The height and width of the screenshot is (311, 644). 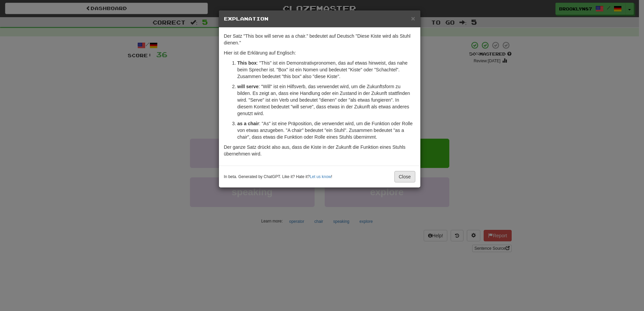 I want to click on p: : "As" ist eine Präposition, die verwendet wird, um die Funktion oder Rolle von etwas anzugeben. ..., so click(x=326, y=130).